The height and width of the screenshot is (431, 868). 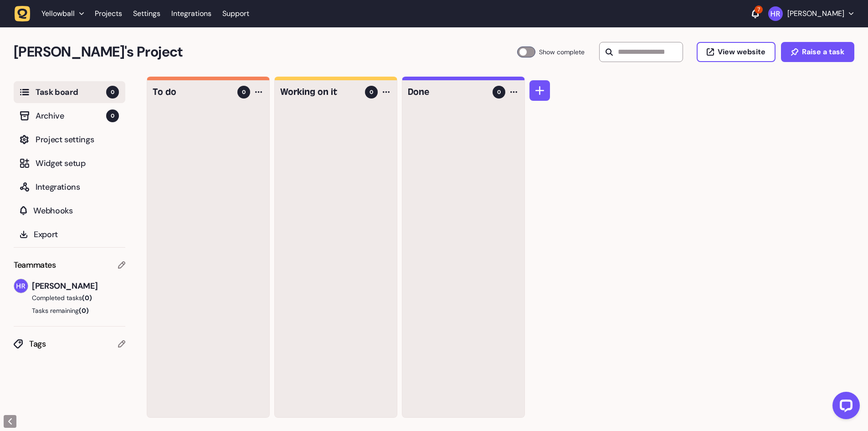 What do you see at coordinates (319, 92) in the screenshot?
I see `h4: Working on it` at bounding box center [319, 92].